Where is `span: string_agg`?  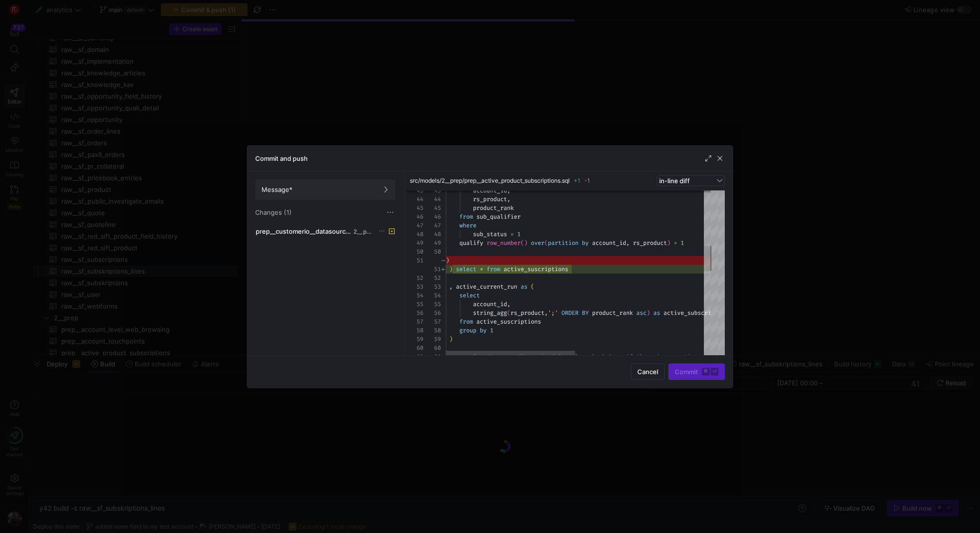
span: string_agg is located at coordinates (490, 313).